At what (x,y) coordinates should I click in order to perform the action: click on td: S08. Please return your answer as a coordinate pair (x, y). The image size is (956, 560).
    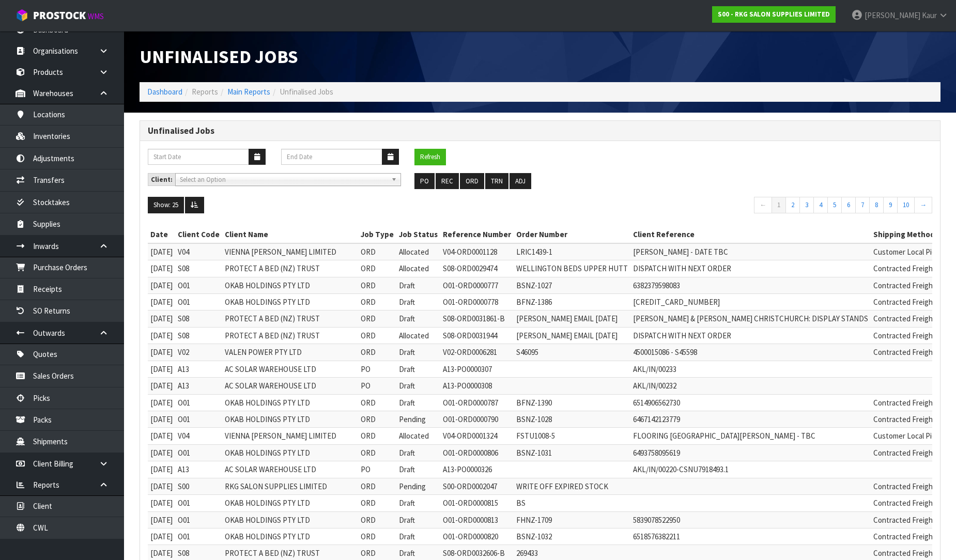
    Looking at the image, I should click on (199, 335).